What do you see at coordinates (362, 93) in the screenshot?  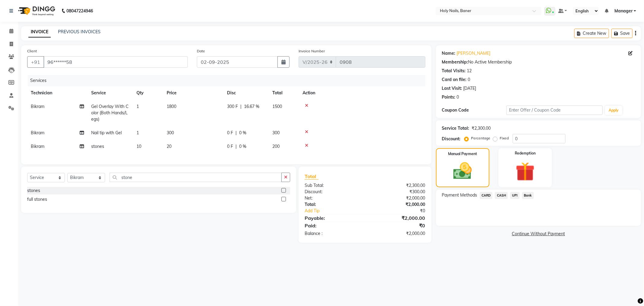 I see `th: Action` at bounding box center [362, 93].